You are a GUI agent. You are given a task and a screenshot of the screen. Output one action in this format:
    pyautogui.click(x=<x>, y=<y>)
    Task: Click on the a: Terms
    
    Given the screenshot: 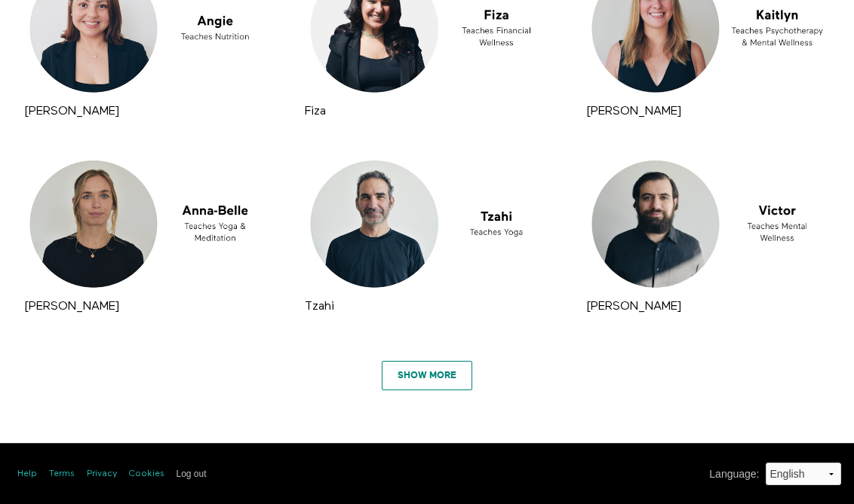 What is the action you would take?
    pyautogui.click(x=62, y=474)
    